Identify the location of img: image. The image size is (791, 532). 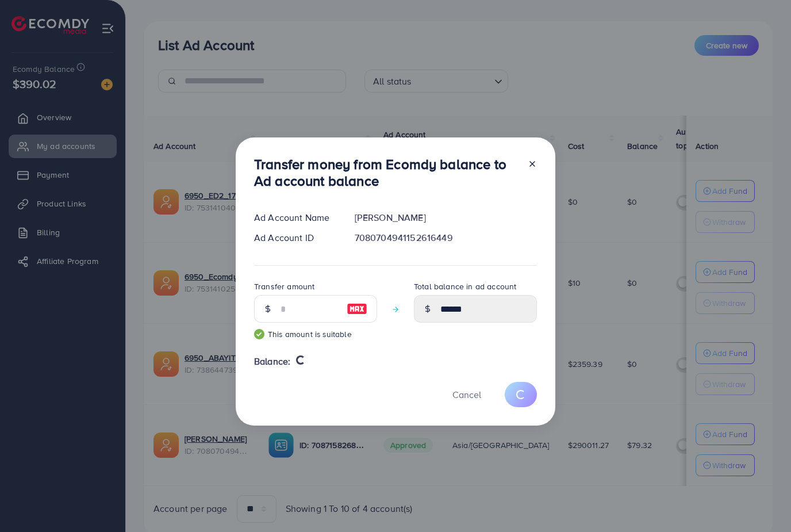
(357, 308).